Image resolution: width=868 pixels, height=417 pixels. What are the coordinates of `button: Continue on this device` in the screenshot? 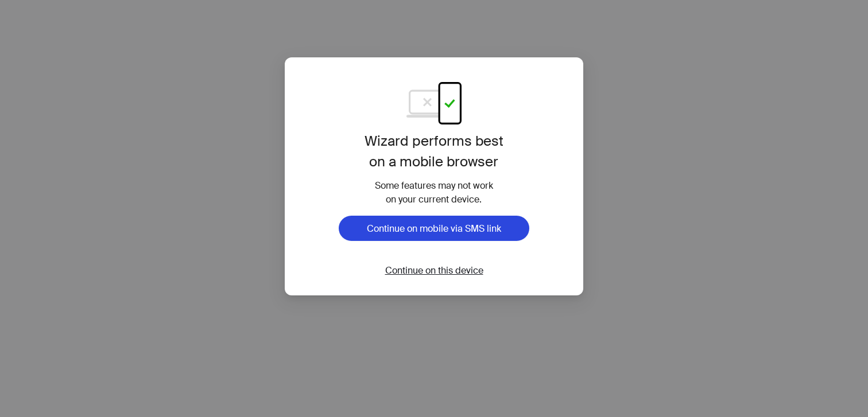 It's located at (434, 270).